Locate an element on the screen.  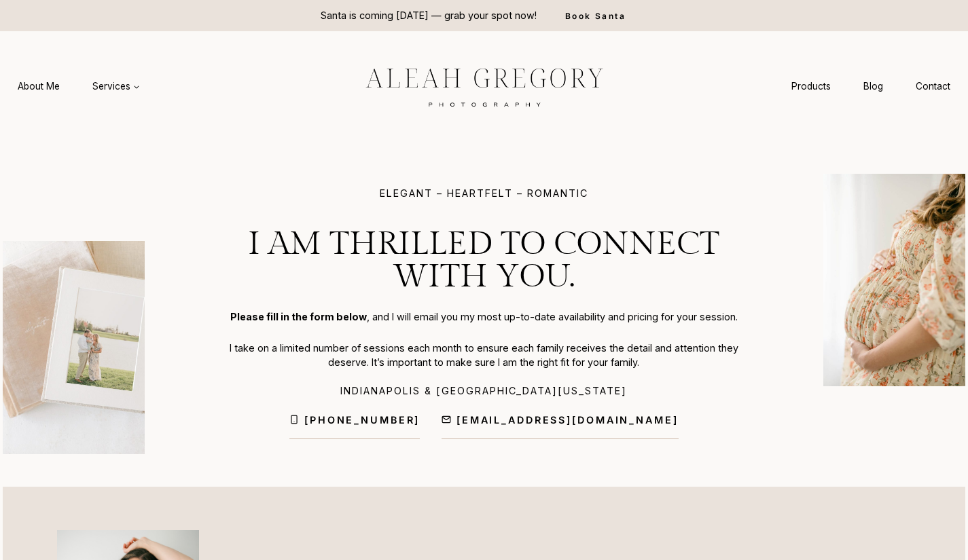
a: Blog is located at coordinates (873, 86).